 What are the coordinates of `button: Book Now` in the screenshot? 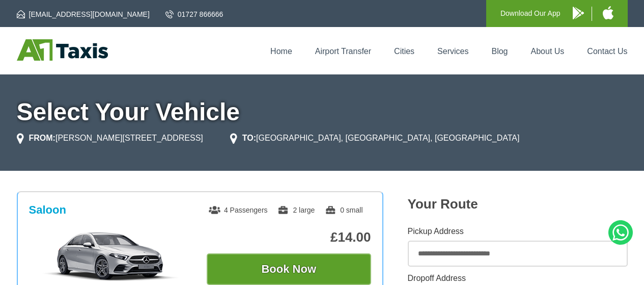 It's located at (289, 269).